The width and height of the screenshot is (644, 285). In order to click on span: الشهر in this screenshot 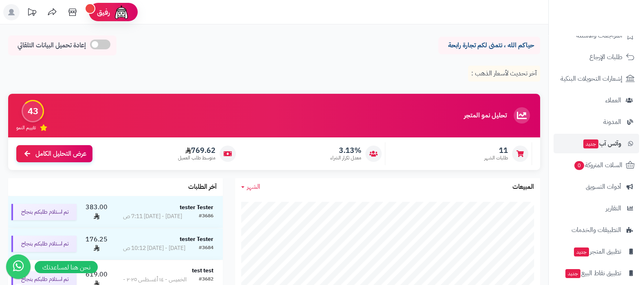, I will do `click(253, 187)`.